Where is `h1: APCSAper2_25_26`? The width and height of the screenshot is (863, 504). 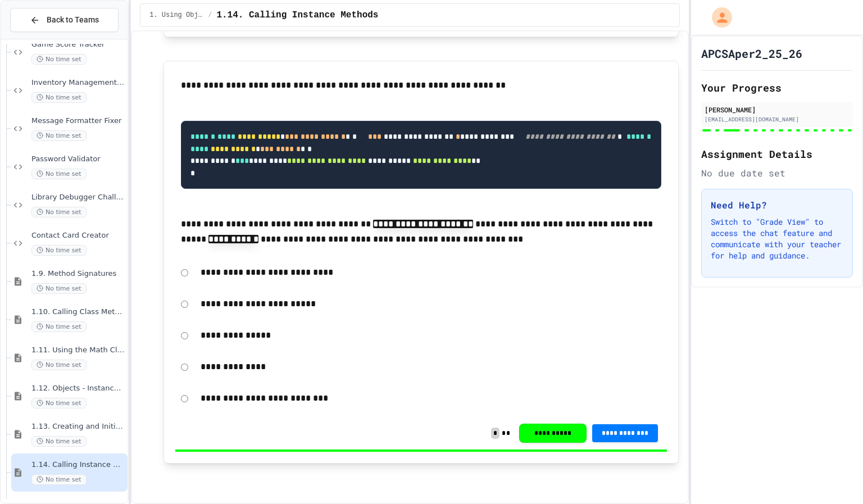 h1: APCSAper2_25_26 is located at coordinates (752, 53).